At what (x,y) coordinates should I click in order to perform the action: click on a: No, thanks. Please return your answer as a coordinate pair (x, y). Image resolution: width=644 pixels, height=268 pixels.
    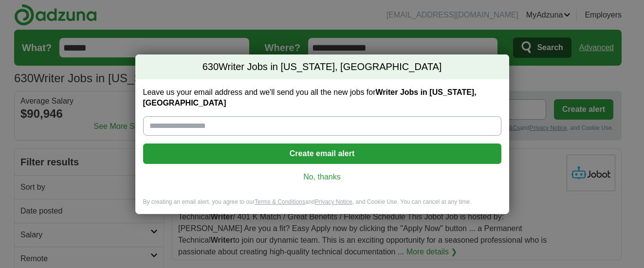
    Looking at the image, I should click on (322, 177).